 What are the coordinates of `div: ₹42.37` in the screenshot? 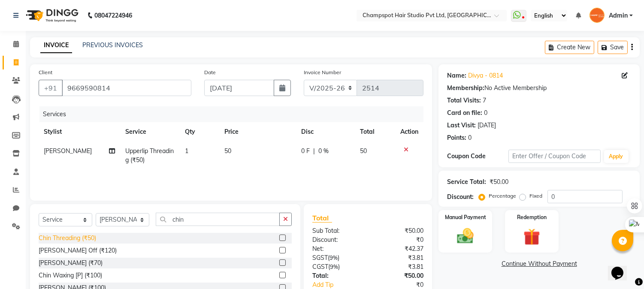 It's located at (399, 249).